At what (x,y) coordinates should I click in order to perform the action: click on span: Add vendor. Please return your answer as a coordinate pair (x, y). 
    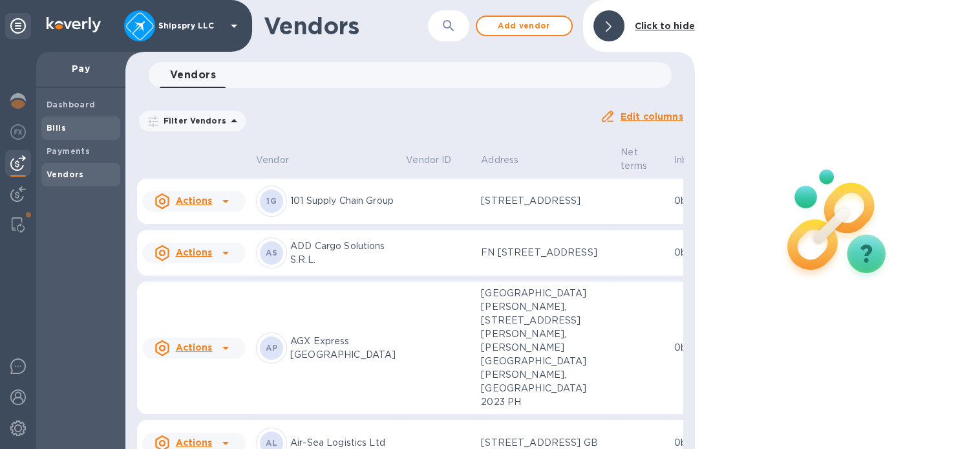
    Looking at the image, I should click on (524, 26).